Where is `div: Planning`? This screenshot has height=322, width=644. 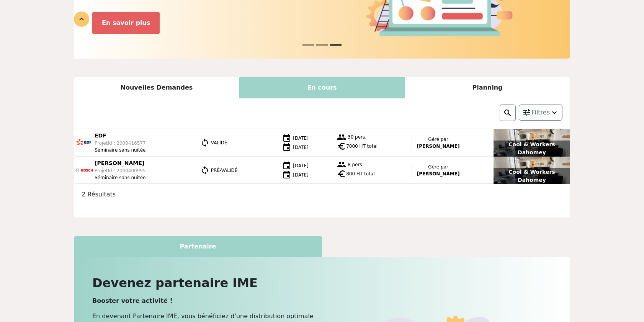
div: Planning is located at coordinates (487, 87).